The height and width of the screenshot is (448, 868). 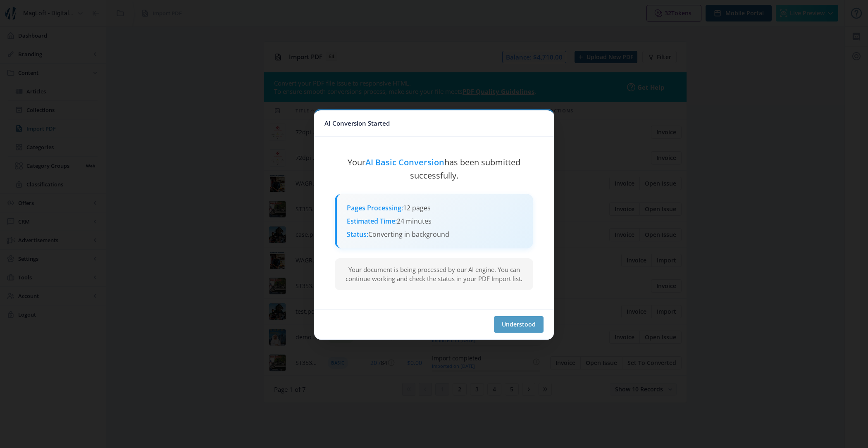 I want to click on strong: Pages Processing:, so click(x=375, y=208).